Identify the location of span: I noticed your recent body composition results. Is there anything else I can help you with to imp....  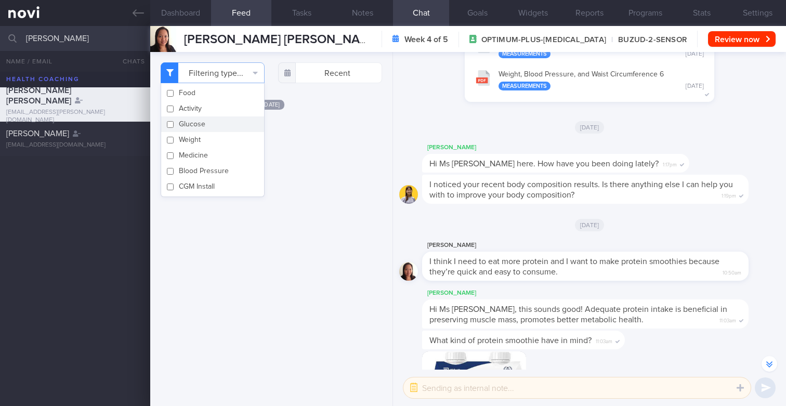
(581, 190).